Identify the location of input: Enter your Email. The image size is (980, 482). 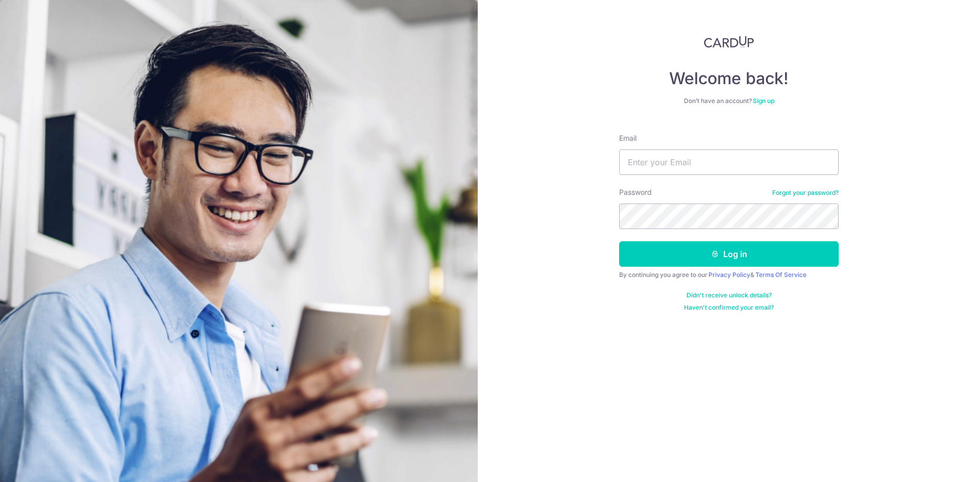
(729, 162).